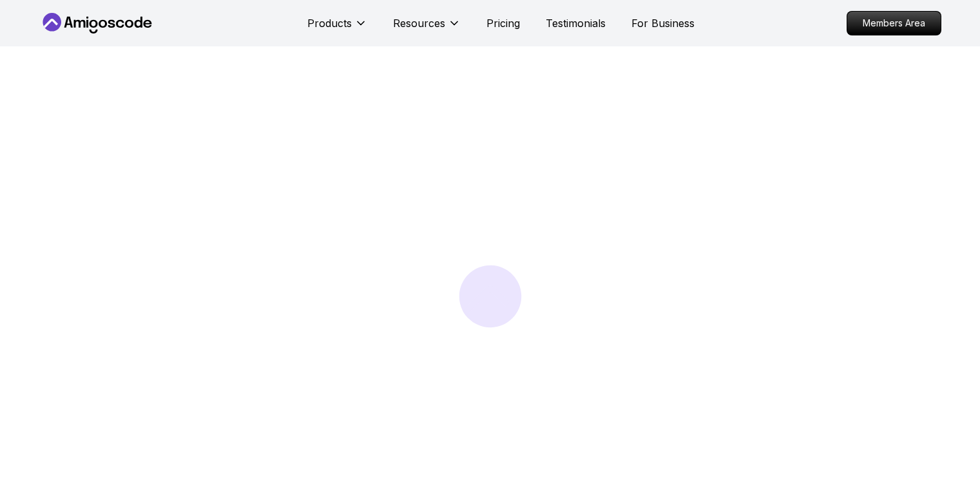  What do you see at coordinates (329, 23) in the screenshot?
I see `p: Products` at bounding box center [329, 23].